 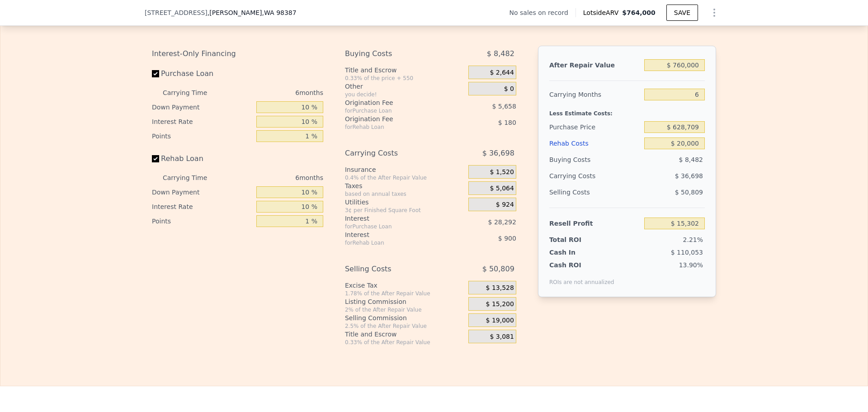 What do you see at coordinates (404, 87) in the screenshot?
I see `div: Other` at bounding box center [404, 87].